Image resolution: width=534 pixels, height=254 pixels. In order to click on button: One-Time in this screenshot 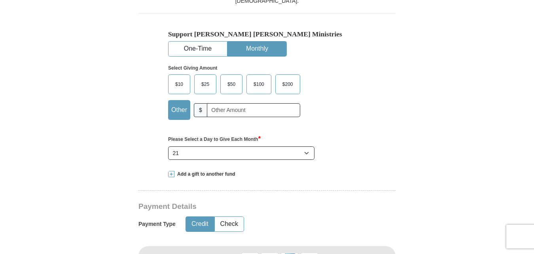, I will do `click(198, 49)`.